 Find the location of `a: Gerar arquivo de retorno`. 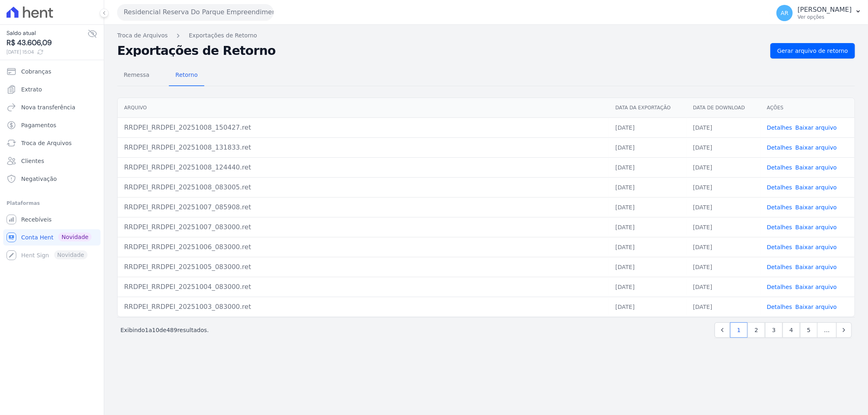

a: Gerar arquivo de retorno is located at coordinates (813, 51).